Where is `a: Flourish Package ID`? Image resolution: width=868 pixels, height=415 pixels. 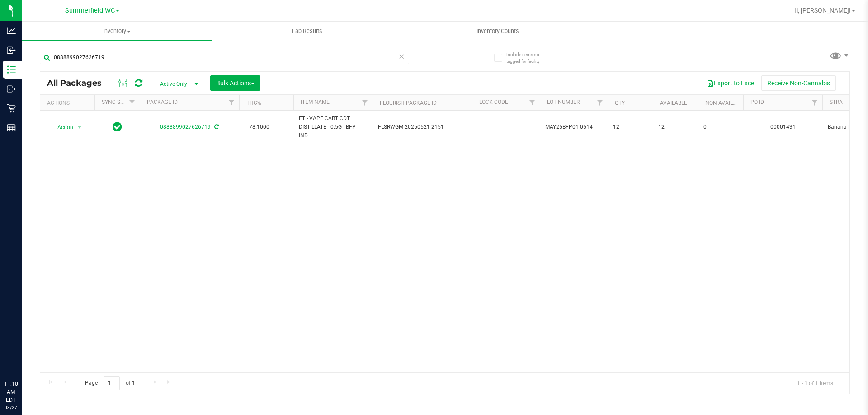 a: Flourish Package ID is located at coordinates (408, 103).